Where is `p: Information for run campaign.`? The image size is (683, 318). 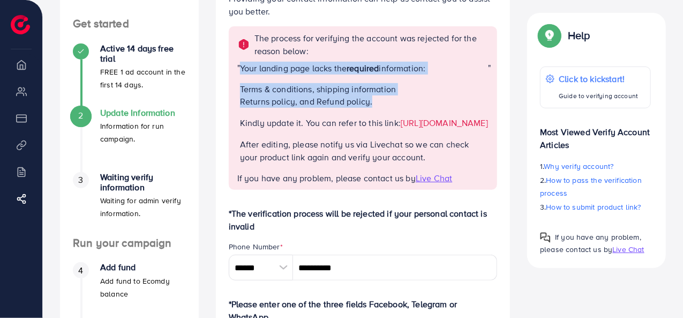 p: Information for run campaign. is located at coordinates (143, 132).